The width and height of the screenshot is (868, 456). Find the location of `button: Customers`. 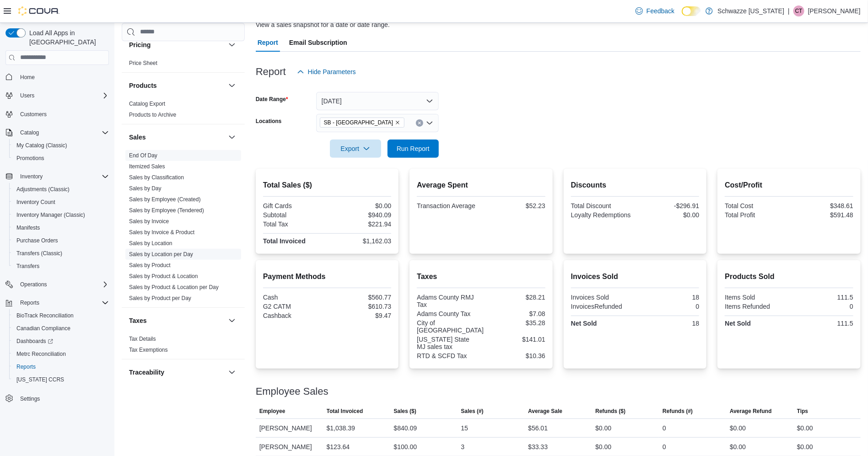

button: Customers is located at coordinates (57, 114).